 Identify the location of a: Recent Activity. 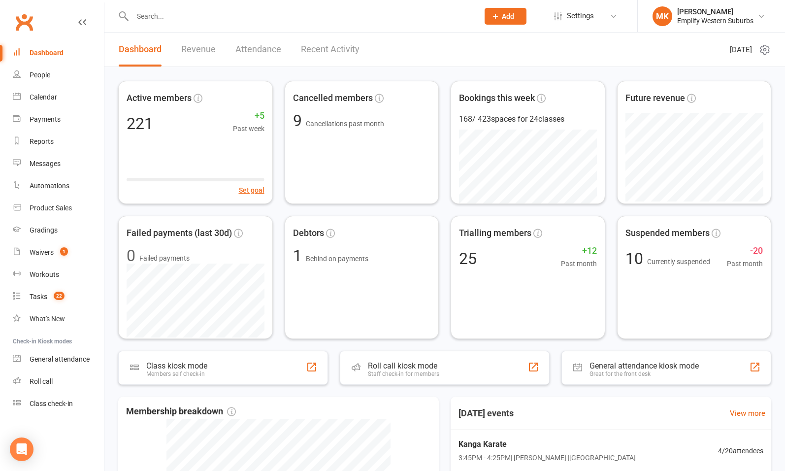
(330, 49).